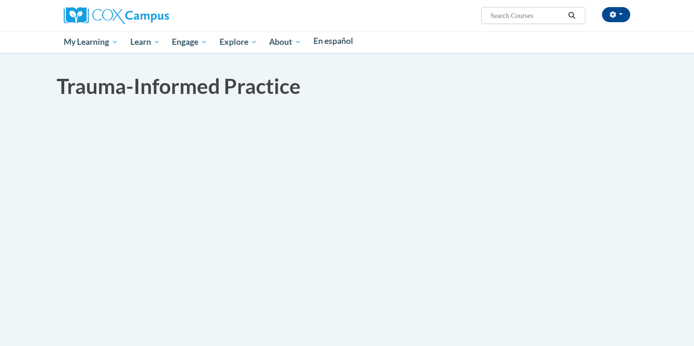  I want to click on a: Cox Campus, so click(116, 15).